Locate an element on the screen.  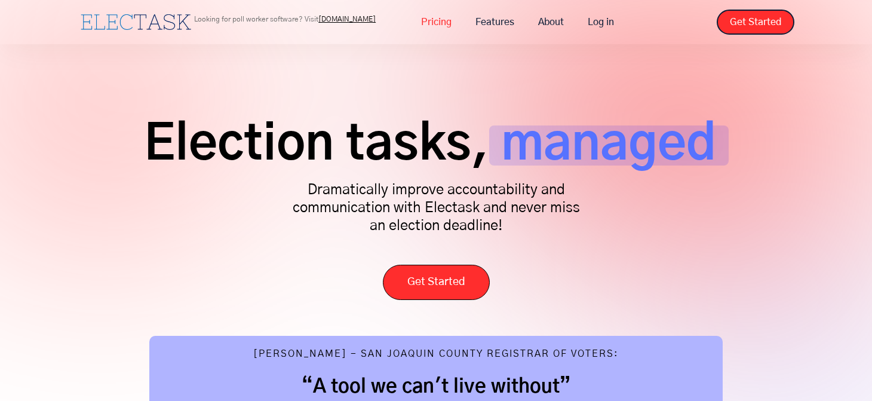
a: Log in is located at coordinates (601, 22).